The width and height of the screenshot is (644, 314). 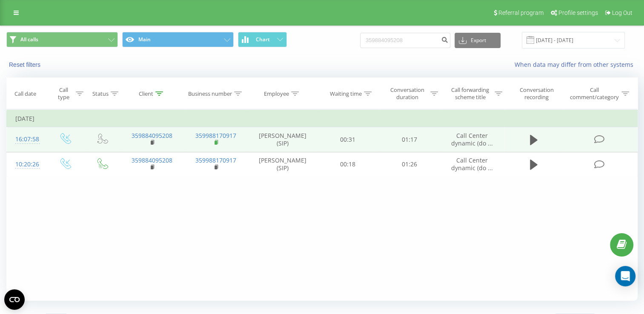 What do you see at coordinates (25, 65) in the screenshot?
I see `button: Reset filters` at bounding box center [25, 65].